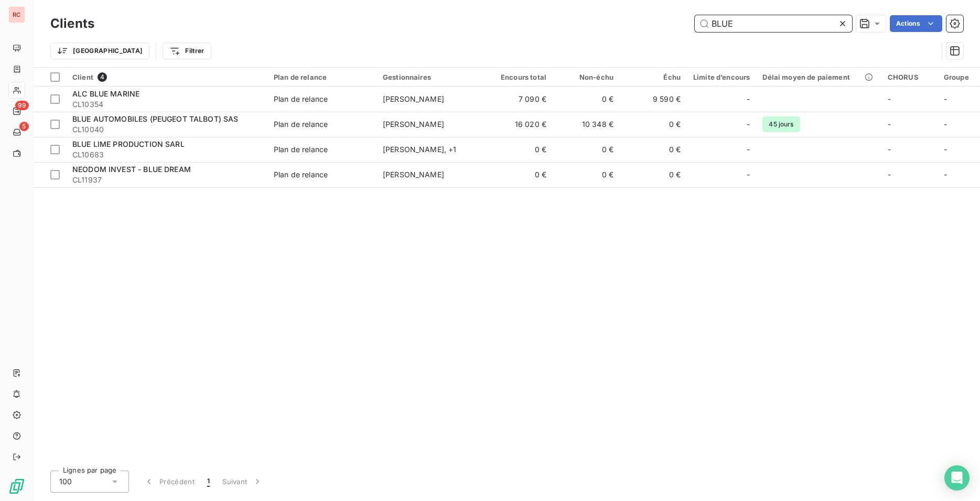  I want to click on h3: Clients, so click(72, 23).